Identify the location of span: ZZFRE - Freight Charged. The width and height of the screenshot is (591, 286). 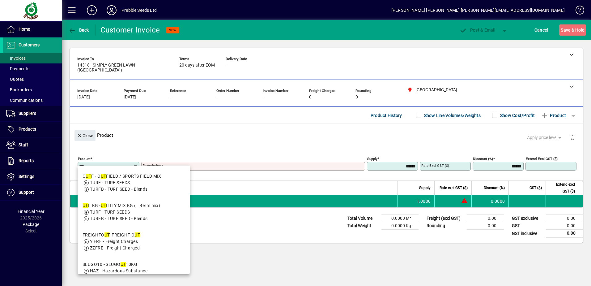
(115, 248).